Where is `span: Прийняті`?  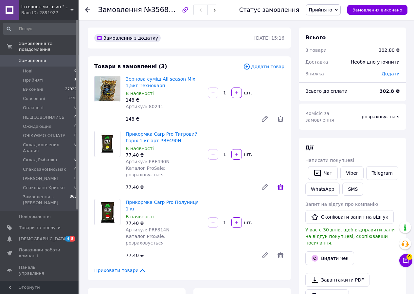
span: Прийняті is located at coordinates (33, 80).